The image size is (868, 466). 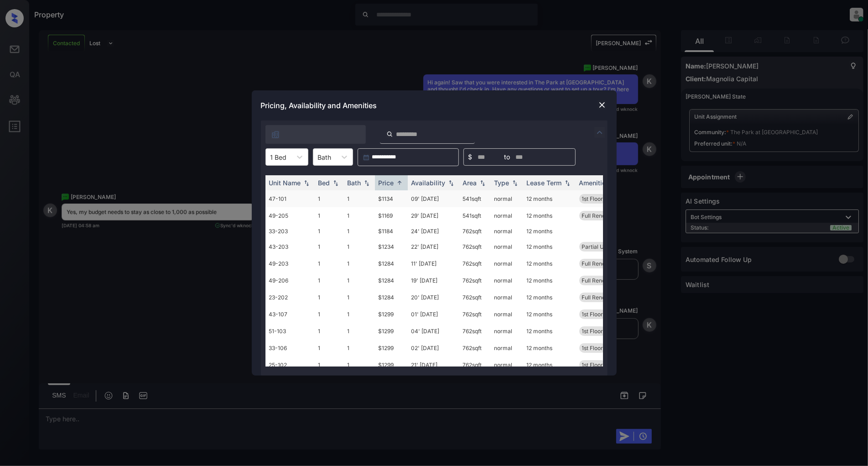 I want to click on td: $1184, so click(x=392, y=231).